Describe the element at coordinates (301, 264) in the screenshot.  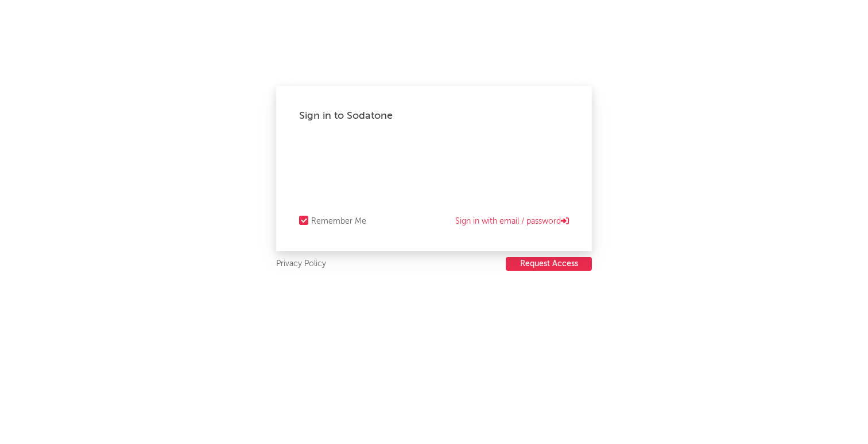
I see `a: Privacy Policy` at that location.